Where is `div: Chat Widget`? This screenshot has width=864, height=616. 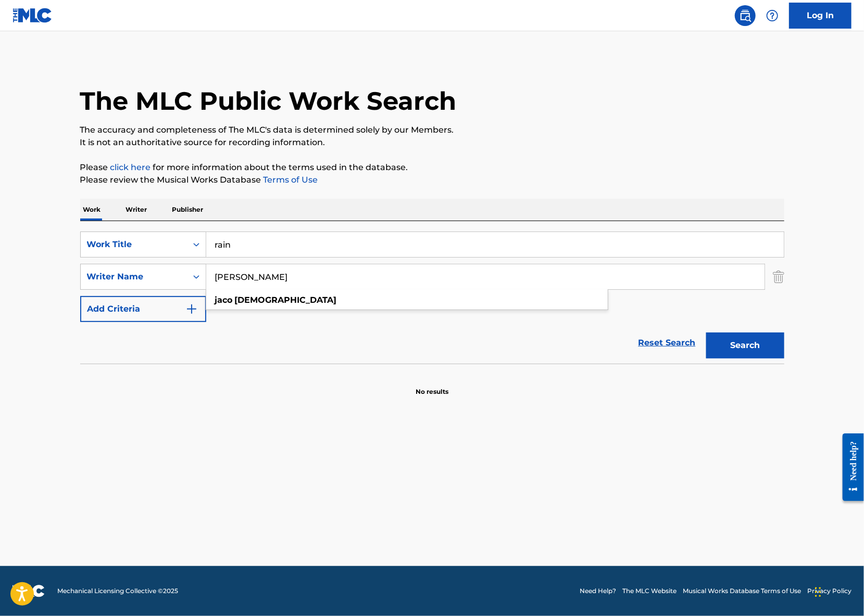
div: Chat Widget is located at coordinates (838, 591).